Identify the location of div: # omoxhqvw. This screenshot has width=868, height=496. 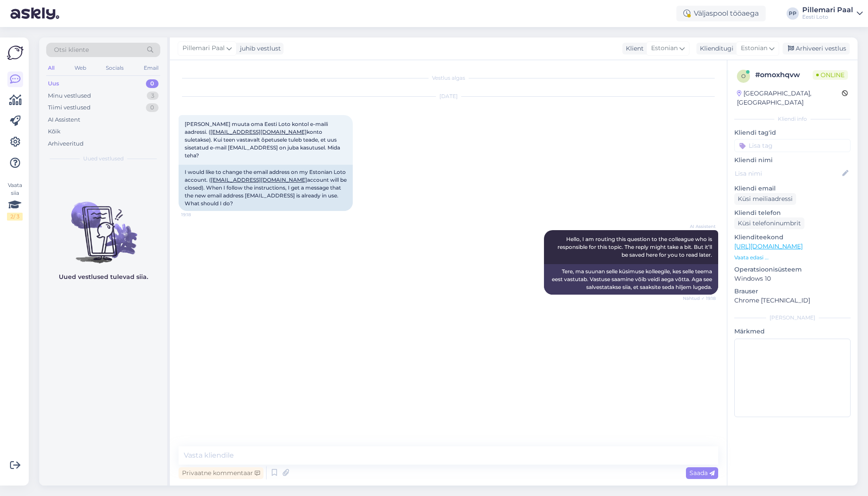
(784, 75).